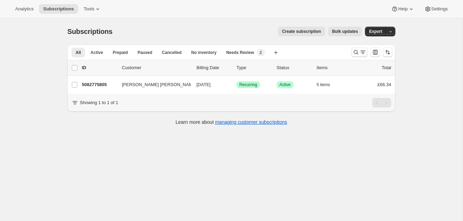 This screenshot has width=463, height=221. Describe the element at coordinates (99, 85) in the screenshot. I see `p: 5082775805` at that location.